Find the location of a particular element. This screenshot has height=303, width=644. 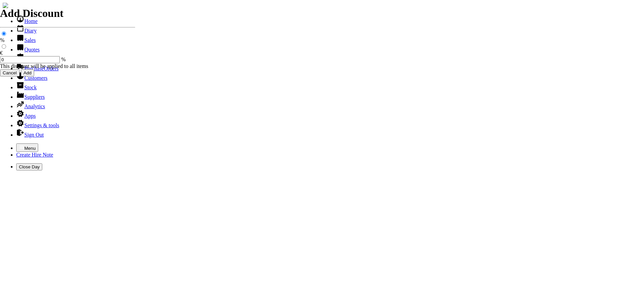

button: Menu is located at coordinates (27, 147).